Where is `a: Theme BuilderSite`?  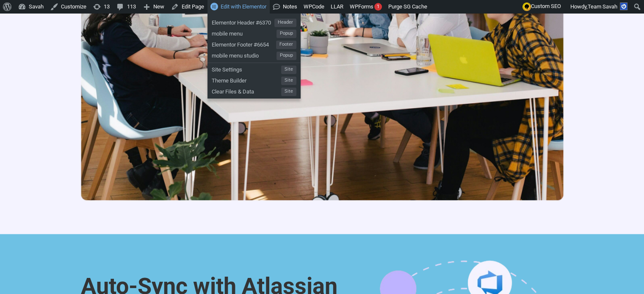
a: Theme BuilderSite is located at coordinates (254, 79).